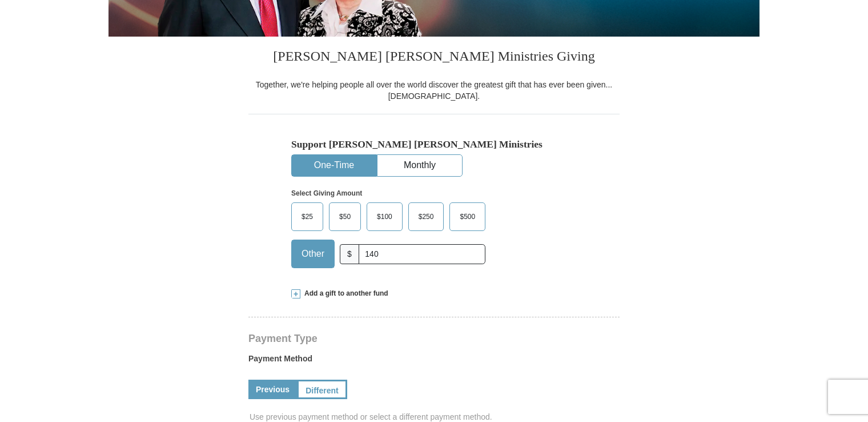  Describe the element at coordinates (467, 217) in the screenshot. I see `span: $500` at that location.